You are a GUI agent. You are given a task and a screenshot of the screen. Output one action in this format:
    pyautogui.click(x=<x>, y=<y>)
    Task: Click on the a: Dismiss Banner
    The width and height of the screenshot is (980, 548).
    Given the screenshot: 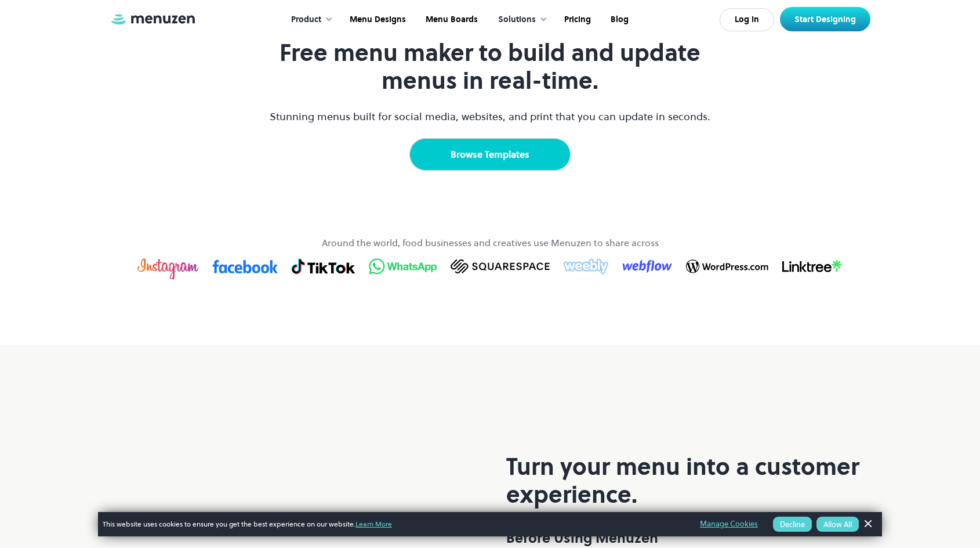 What is the action you would take?
    pyautogui.click(x=868, y=524)
    